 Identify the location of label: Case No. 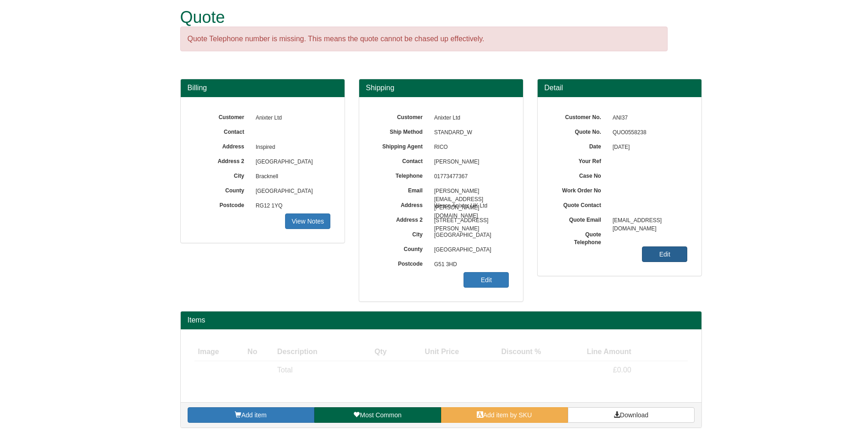
(580, 175).